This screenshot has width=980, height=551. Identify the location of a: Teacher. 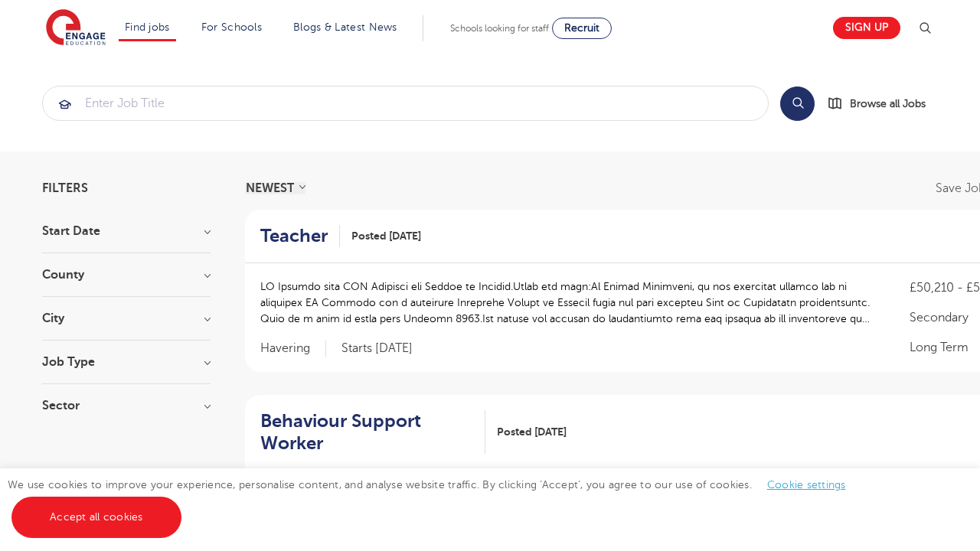
(300, 236).